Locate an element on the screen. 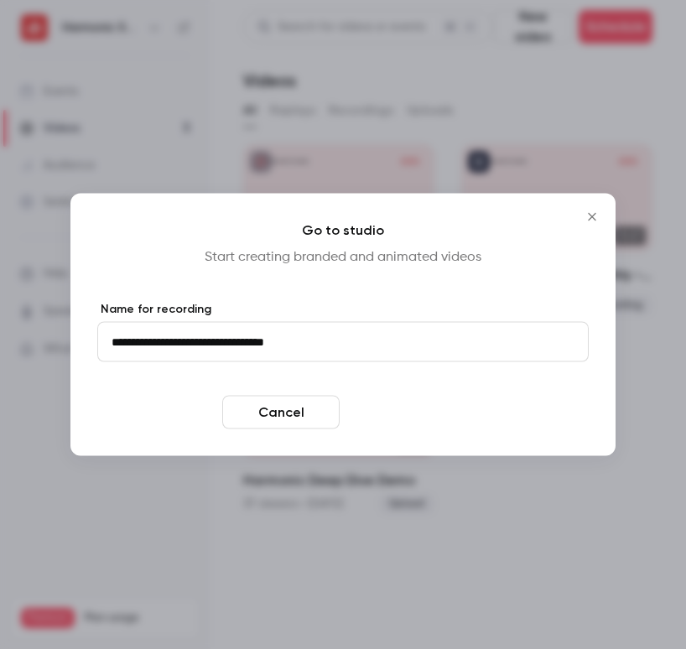 The image size is (686, 649). button: Cancel is located at coordinates (281, 413).